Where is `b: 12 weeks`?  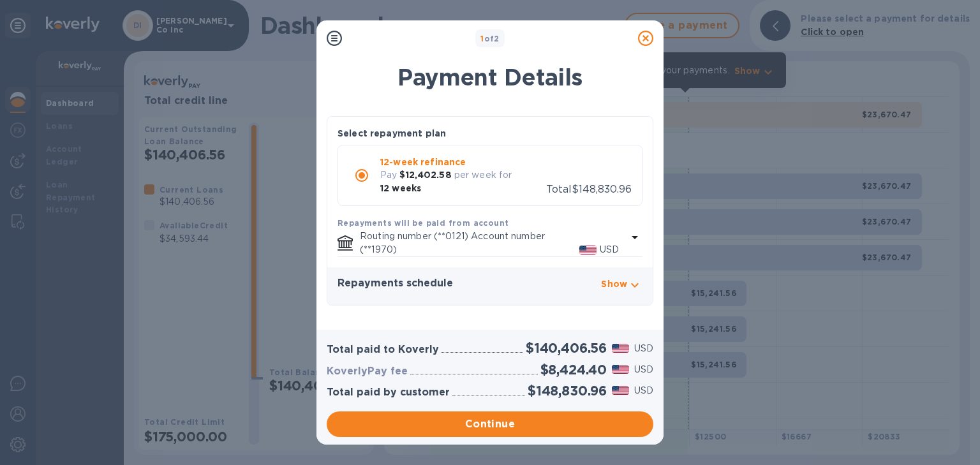
b: 12 weeks is located at coordinates (401, 188).